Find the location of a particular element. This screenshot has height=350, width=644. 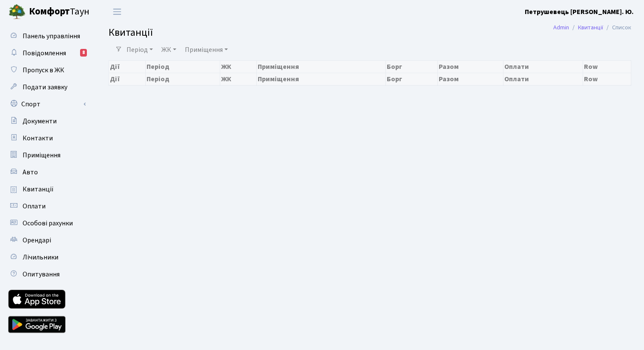

nav: breadcrumb is located at coordinates (592, 28).